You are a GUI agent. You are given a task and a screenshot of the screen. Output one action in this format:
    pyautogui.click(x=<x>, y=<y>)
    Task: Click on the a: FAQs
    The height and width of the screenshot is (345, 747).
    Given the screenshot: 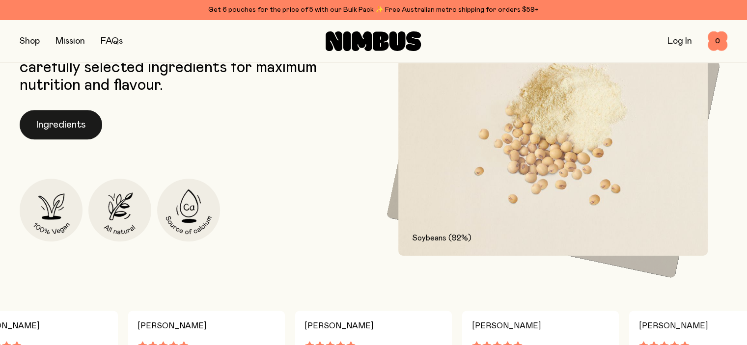 What is the action you would take?
    pyautogui.click(x=111, y=41)
    